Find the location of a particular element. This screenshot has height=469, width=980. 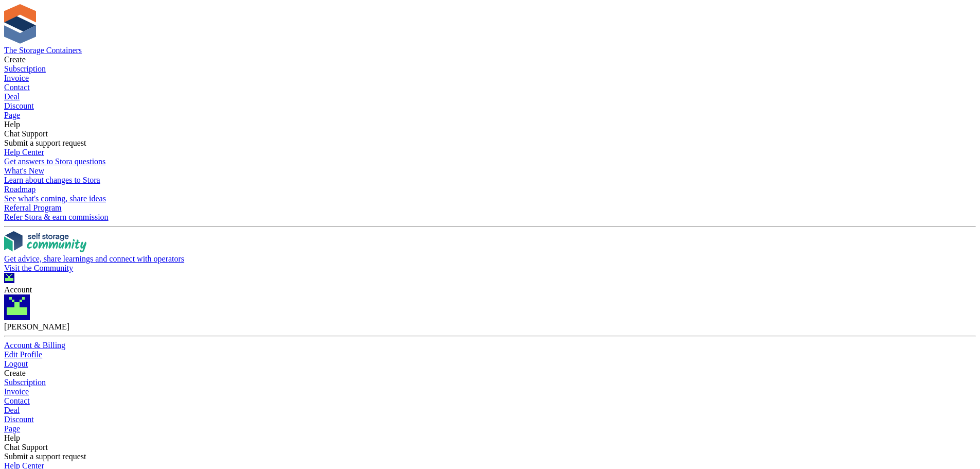

span: Account is located at coordinates (18, 289).